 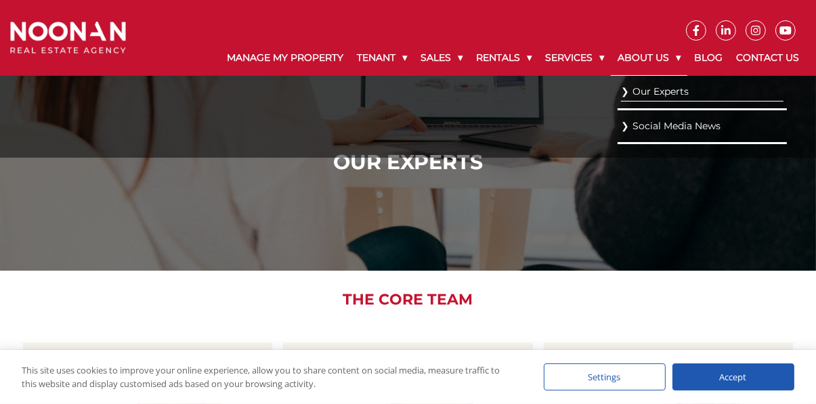 What do you see at coordinates (68, 37) in the screenshot?
I see `img: Noonan Real Estate Agency` at bounding box center [68, 37].